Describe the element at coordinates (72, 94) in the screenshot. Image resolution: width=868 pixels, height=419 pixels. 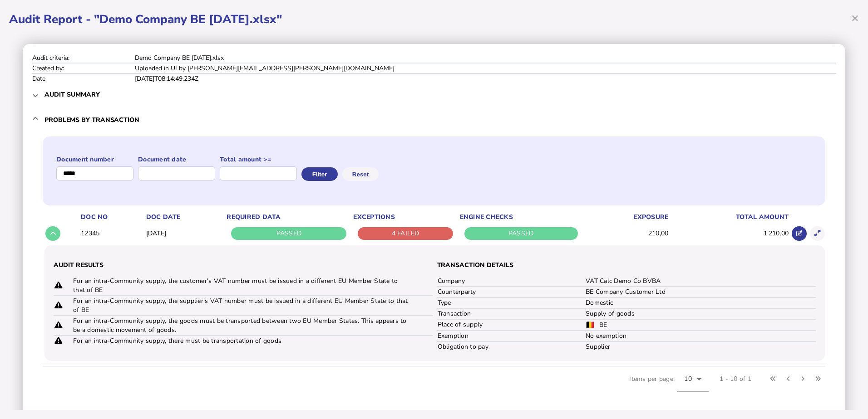
I see `h3: Audit summary` at that location.